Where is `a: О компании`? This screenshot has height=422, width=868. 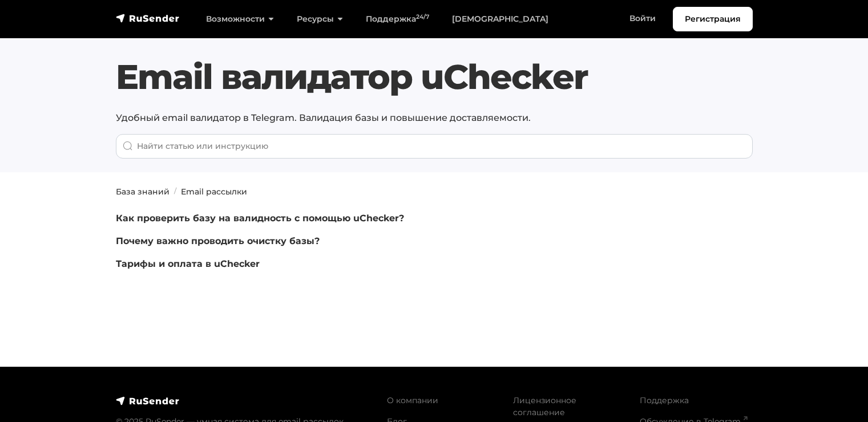
a: О компании is located at coordinates (412, 400).